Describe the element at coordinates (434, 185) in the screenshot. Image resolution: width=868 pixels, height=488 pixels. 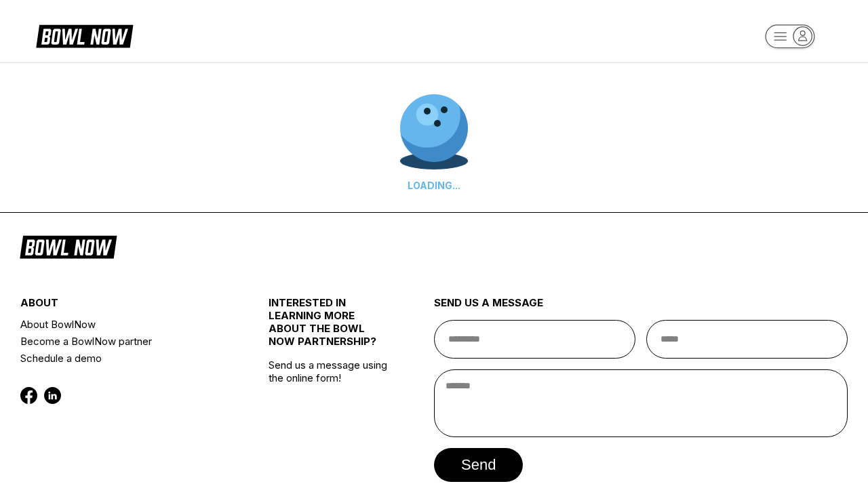
I see `div: LOADING...` at that location.